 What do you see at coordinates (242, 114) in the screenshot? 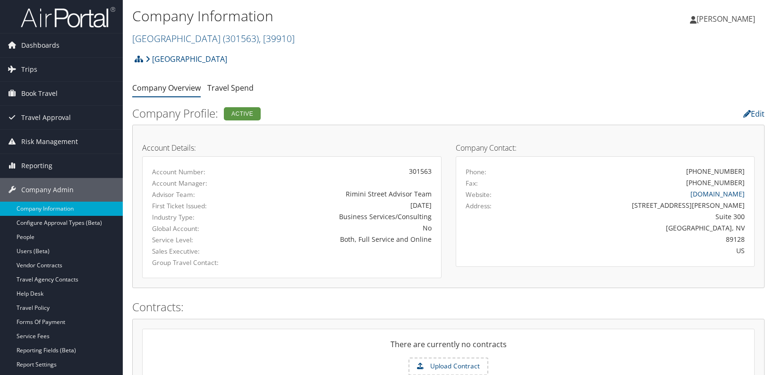
I see `div: Active` at bounding box center [242, 114].